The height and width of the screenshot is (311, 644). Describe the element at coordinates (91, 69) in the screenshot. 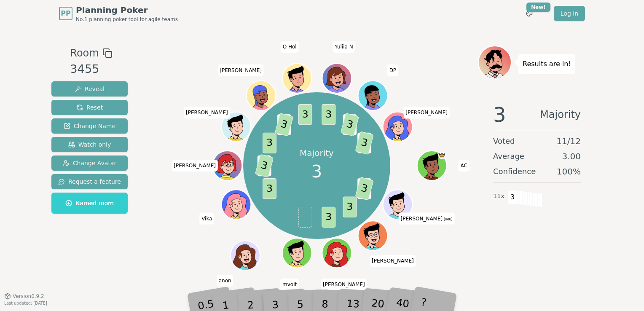

I see `div: 3455` at that location.